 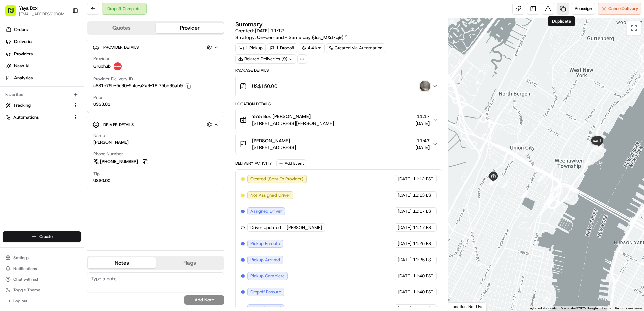 I want to click on button: a881c76b-5c90-5f4c-a2a9-19f75bb95ab9, so click(x=142, y=86).